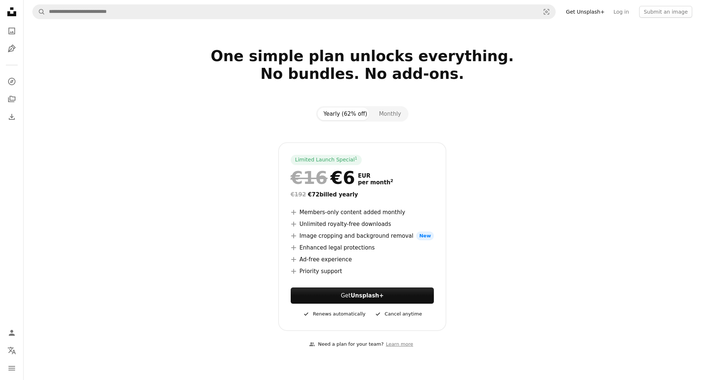  What do you see at coordinates (425, 236) in the screenshot?
I see `span: New` at bounding box center [425, 236].